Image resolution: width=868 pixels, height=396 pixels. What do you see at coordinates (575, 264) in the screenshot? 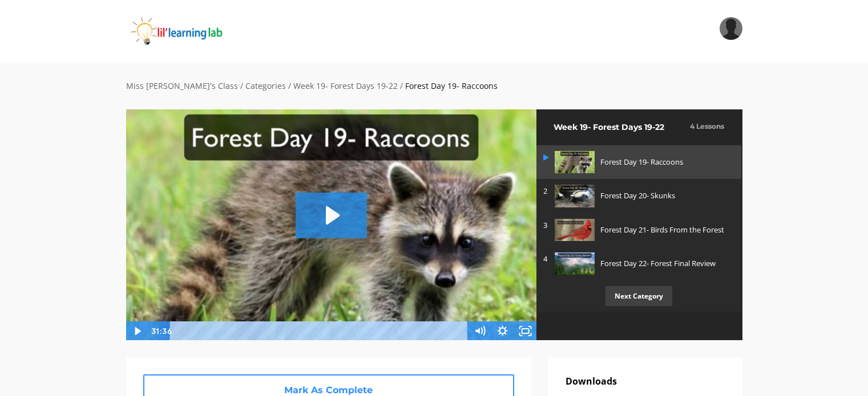
I see `img: 3nn2hzxvTburWTVN84YE_Screen_Shot_2022-03-25_at_8.11.39_AM.png` at bounding box center [575, 264].